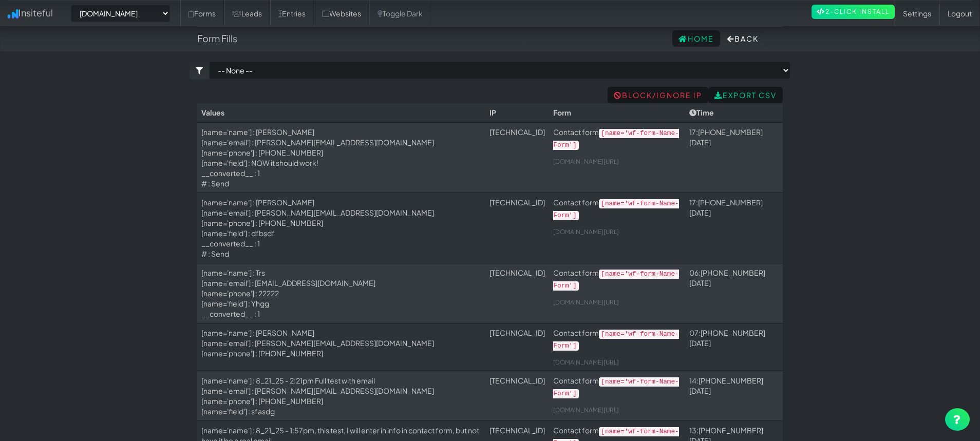  I want to click on a: Settings, so click(917, 13).